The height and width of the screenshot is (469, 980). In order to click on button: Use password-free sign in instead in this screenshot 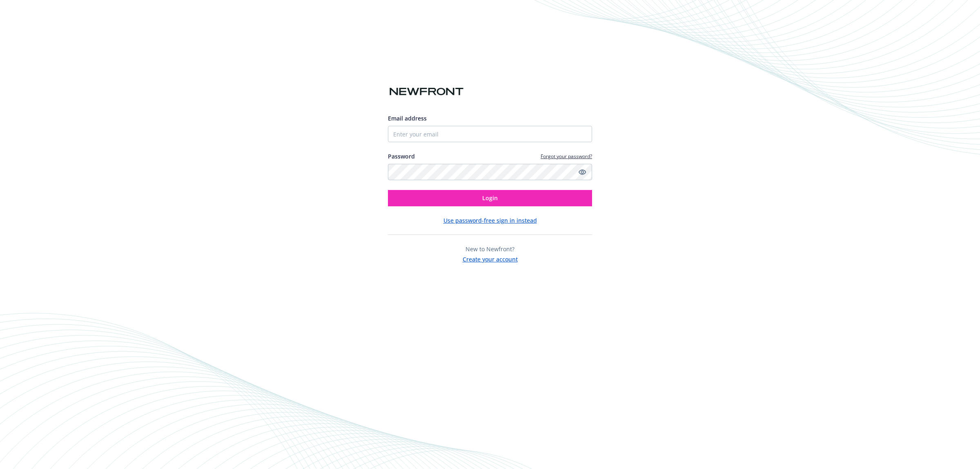, I will do `click(490, 220)`.